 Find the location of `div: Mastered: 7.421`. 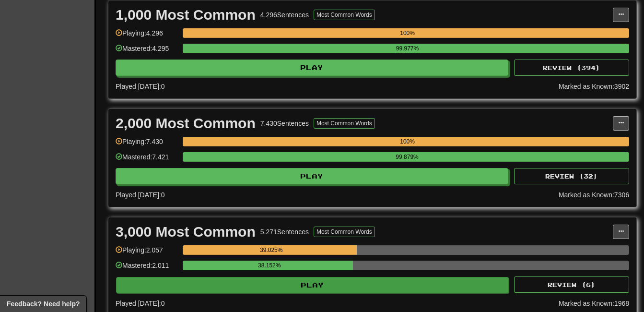

div: Mastered: 7.421 is located at coordinates (147, 160).